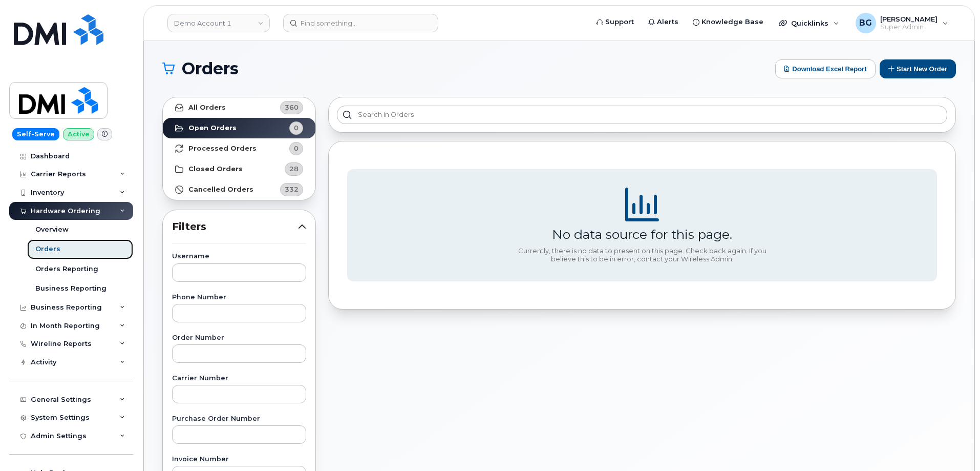  Describe the element at coordinates (239, 190) in the screenshot. I see `a: Cancelled Orders332` at that location.